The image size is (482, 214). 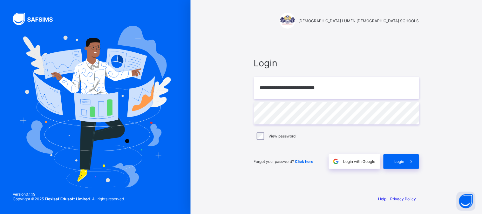 What do you see at coordinates (69, 194) in the screenshot?
I see `span: Version 0.1.19` at bounding box center [69, 194].